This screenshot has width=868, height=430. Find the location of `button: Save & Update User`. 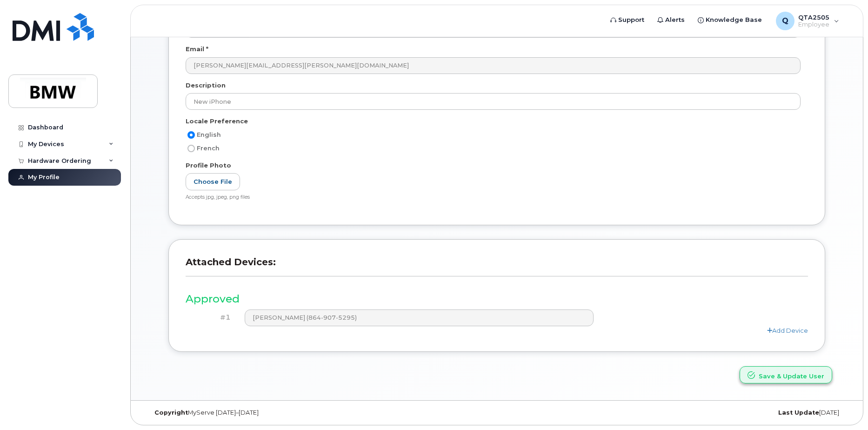

button: Save & Update User is located at coordinates (786, 375).